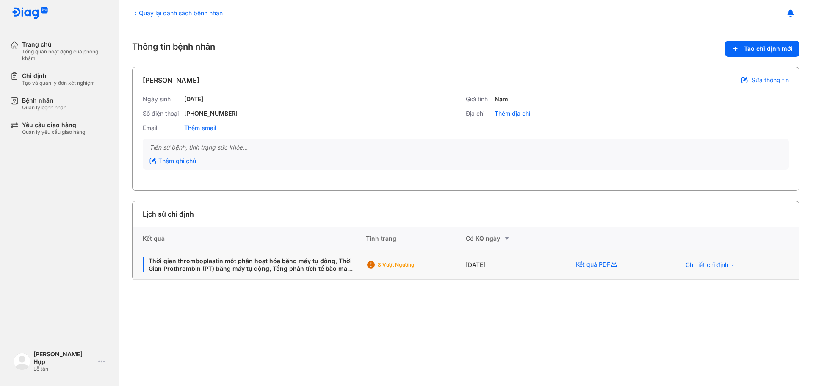 This screenshot has width=813, height=386. I want to click on div: Kết quả, so click(249, 239).